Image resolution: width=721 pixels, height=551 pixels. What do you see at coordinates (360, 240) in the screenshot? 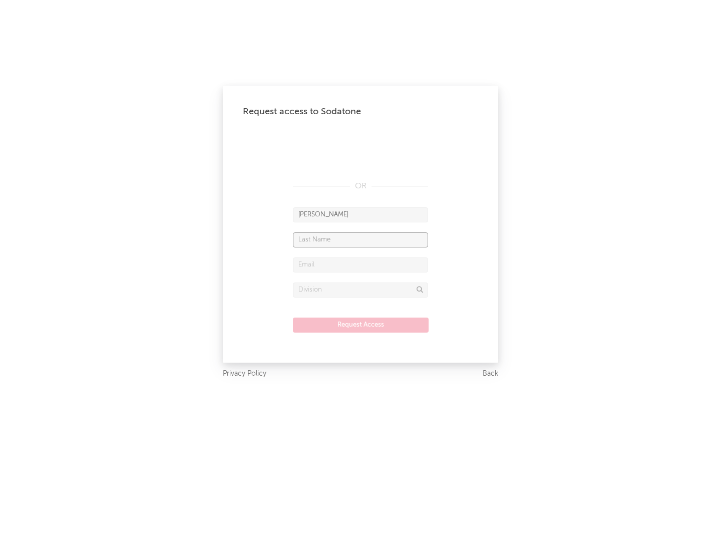
I see `input: Last Name` at bounding box center [360, 240].